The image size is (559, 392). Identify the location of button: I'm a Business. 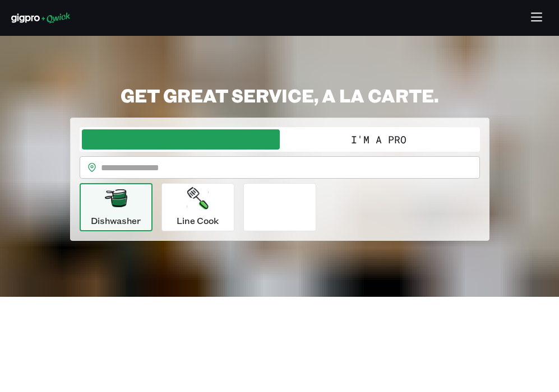
(180, 139).